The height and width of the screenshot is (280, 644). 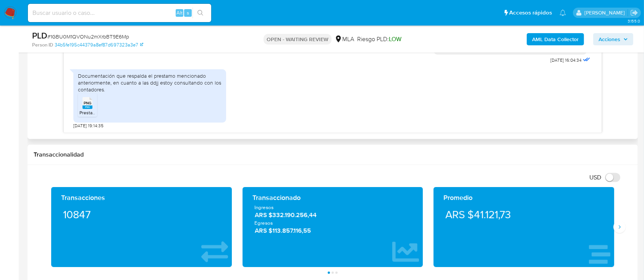 What do you see at coordinates (555, 39) in the screenshot?
I see `b: AML Data Collector` at bounding box center [555, 39].